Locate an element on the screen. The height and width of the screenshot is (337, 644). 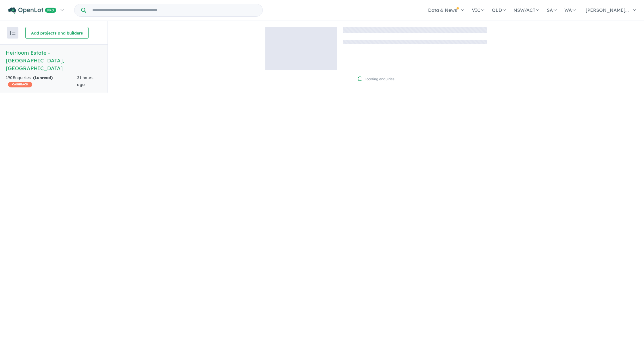
input: Try estate name, suburb, builder or developer is located at coordinates (174, 10).